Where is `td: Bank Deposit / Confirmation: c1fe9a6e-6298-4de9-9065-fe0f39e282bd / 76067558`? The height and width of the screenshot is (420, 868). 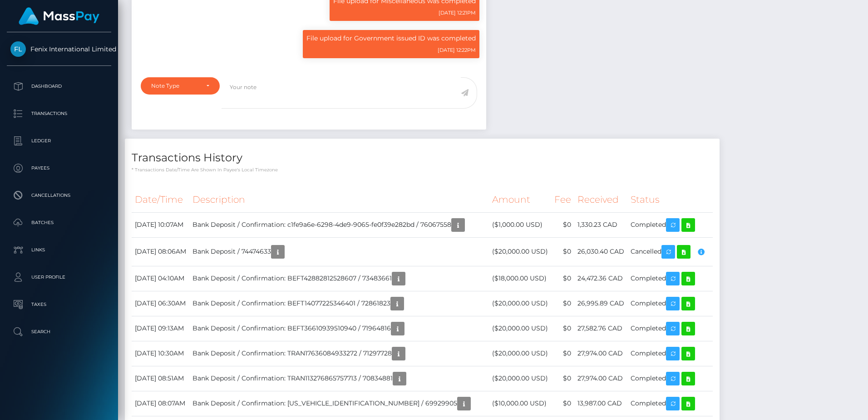 td: Bank Deposit / Confirmation: c1fe9a6e-6298-4de9-9065-fe0f39e282bd / 76067558 is located at coordinates (339, 224).